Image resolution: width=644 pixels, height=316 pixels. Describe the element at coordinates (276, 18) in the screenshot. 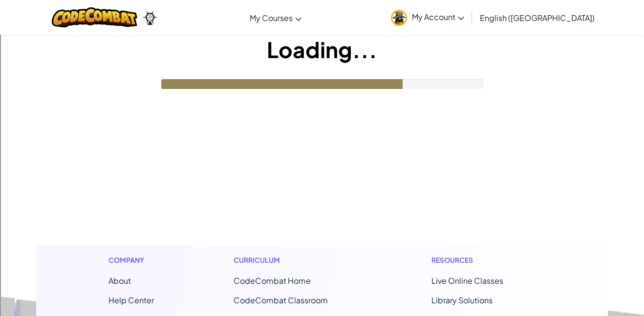

I see `a: My Courses` at that location.